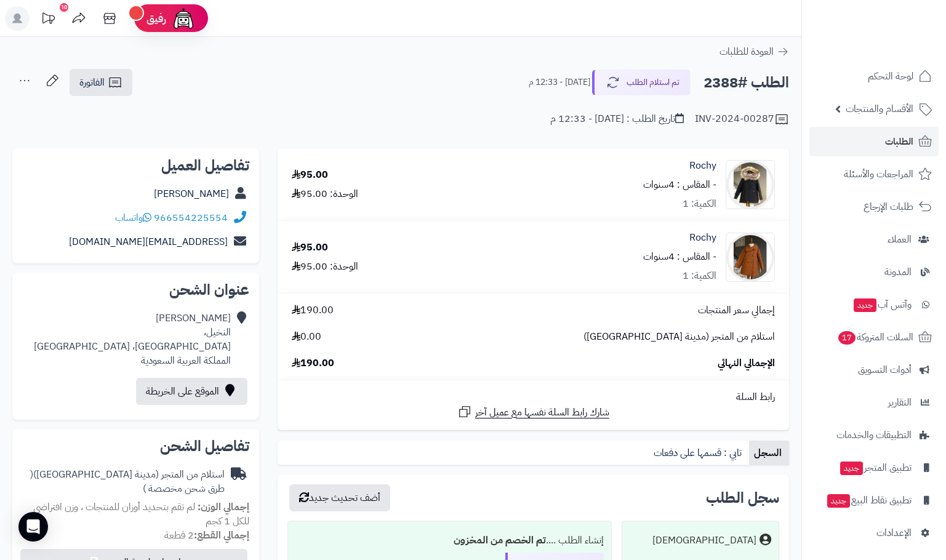 The width and height of the screenshot is (946, 560). Describe the element at coordinates (306, 337) in the screenshot. I see `span: 0.00` at that location.